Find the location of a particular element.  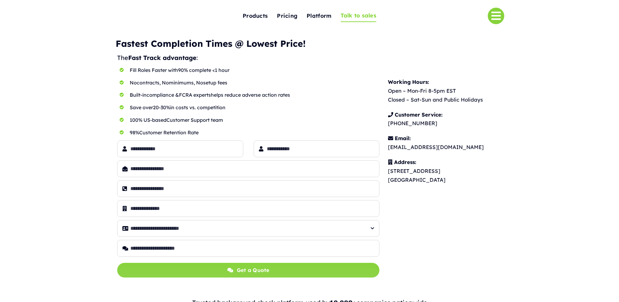

p: Open – Mon-Fri 8-5pm EST Closed – Sat-Sun and Public Holidays is located at coordinates (449, 91).